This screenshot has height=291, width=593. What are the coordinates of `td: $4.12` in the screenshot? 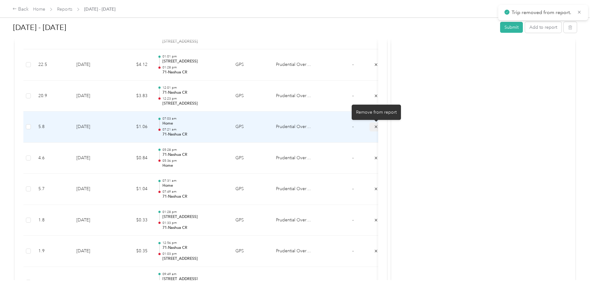 It's located at (134, 65).